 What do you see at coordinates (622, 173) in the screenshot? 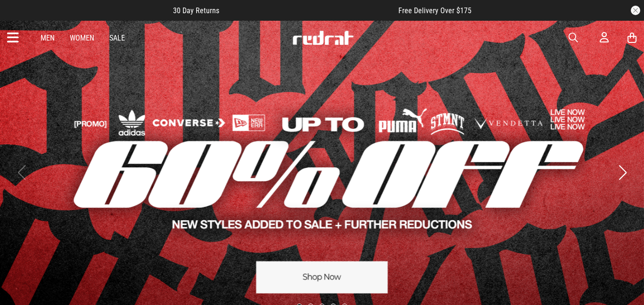
I see `button: Next slide` at bounding box center [622, 173].